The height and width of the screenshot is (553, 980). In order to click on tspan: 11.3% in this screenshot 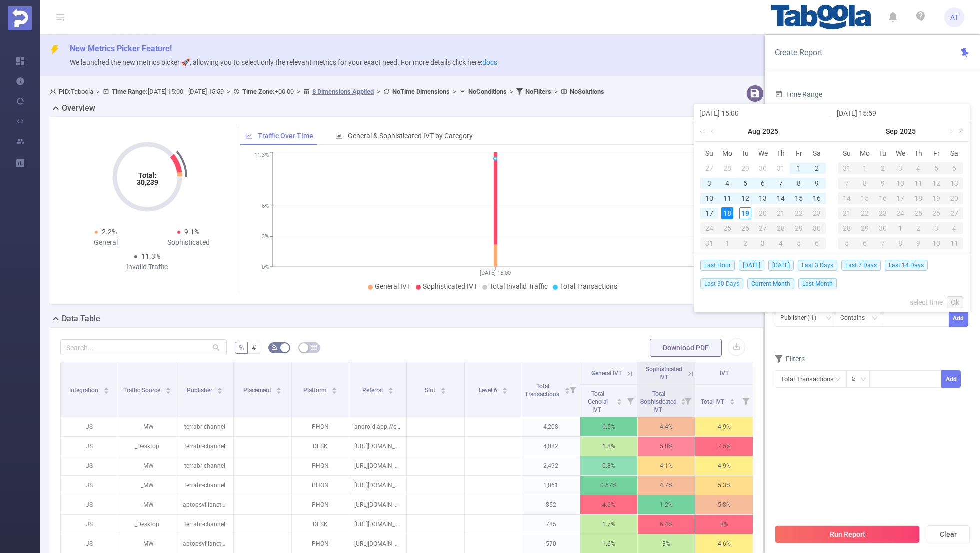, I will do `click(261, 155)`.